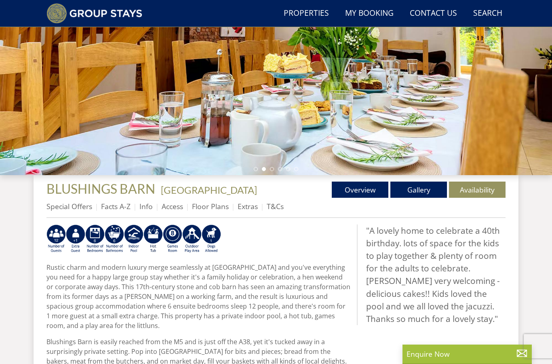 The height and width of the screenshot is (364, 552). Describe the element at coordinates (95, 239) in the screenshot. I see `img: AD_4nXfRzBlt2m0mIteXDhAcJCdmEApIceFt1SPvkcB48nqgTZkfMpQlDmULa47fkdYiHD0skDUgcqepViZHFLjVKS2LWHUqM...` at that location.